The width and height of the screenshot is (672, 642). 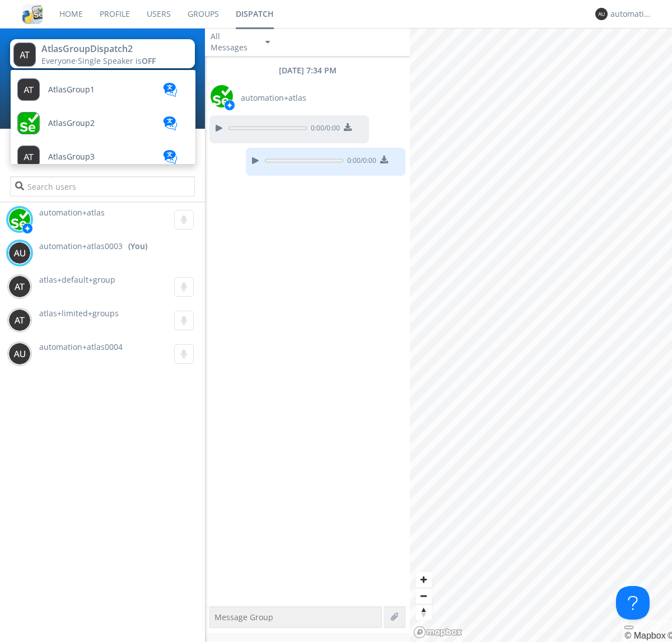 What do you see at coordinates (71, 123) in the screenshot?
I see `span: AtlasGroup2` at bounding box center [71, 123].